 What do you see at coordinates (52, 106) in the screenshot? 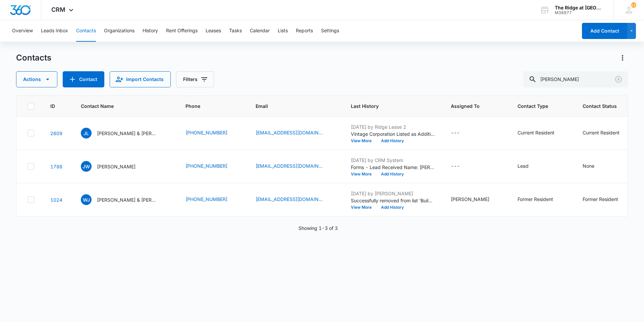
I see `span: ID` at bounding box center [52, 106].